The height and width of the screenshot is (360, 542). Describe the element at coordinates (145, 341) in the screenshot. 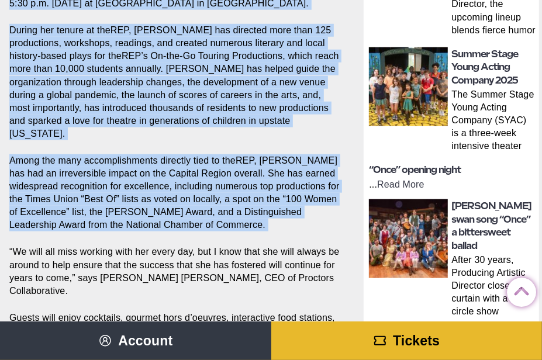

I see `span: Account` at that location.